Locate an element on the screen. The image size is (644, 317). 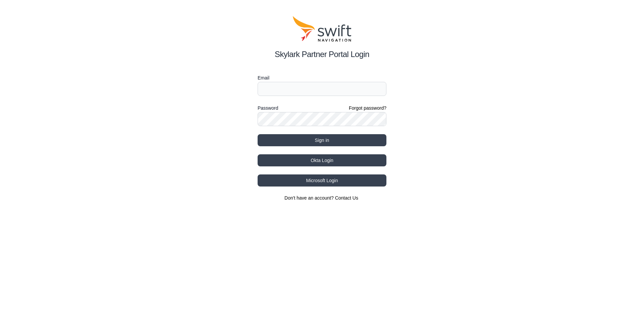
label: Password is located at coordinates (268, 108).